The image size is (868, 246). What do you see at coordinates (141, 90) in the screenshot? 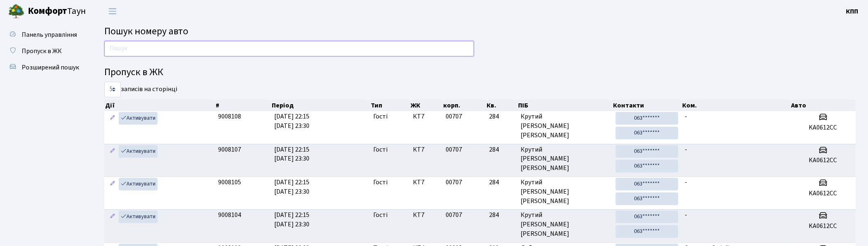
I see `label: записів на сторінці` at bounding box center [141, 90].